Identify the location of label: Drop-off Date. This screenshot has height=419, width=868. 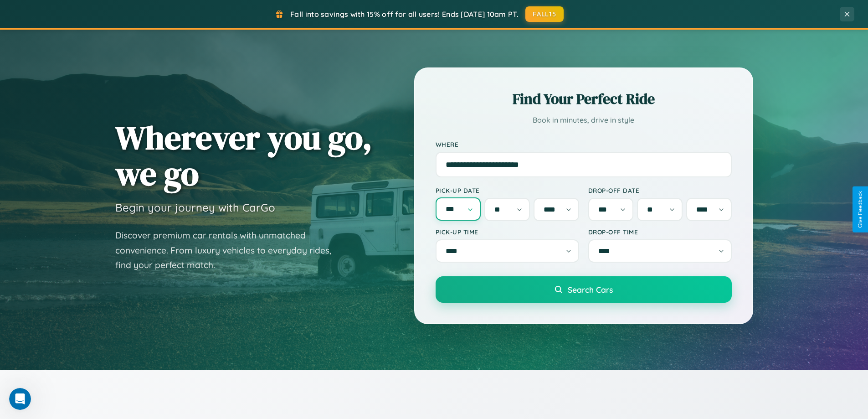
(660, 190).